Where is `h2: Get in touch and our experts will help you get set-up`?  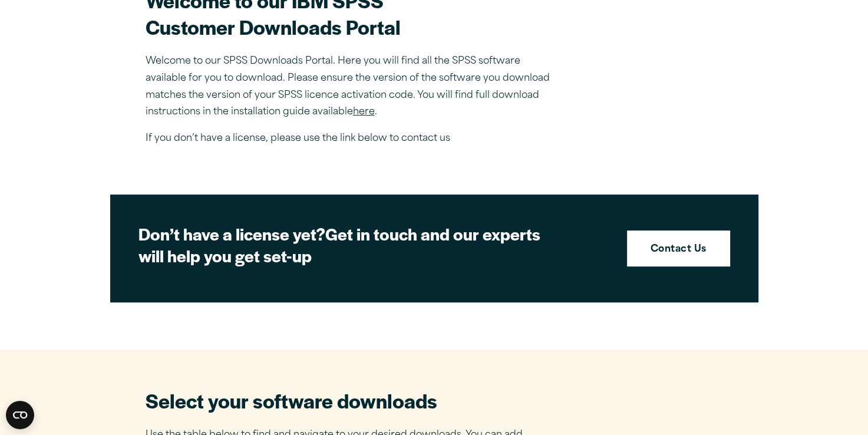 h2: Get in touch and our experts will help you get set-up is located at coordinates (345, 244).